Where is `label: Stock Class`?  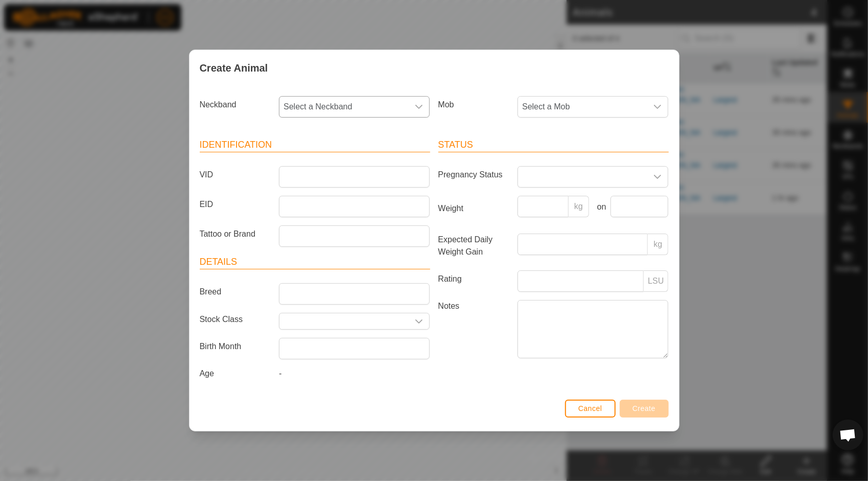 label: Stock Class is located at coordinates (236, 319).